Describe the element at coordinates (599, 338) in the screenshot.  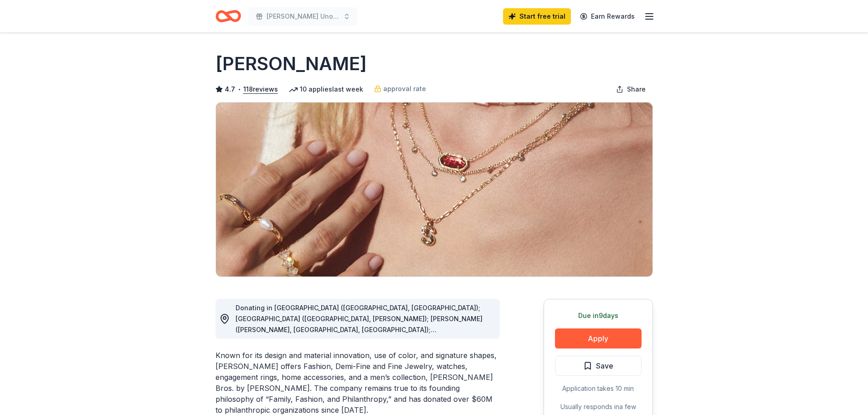
I see `button: Apply` at that location.